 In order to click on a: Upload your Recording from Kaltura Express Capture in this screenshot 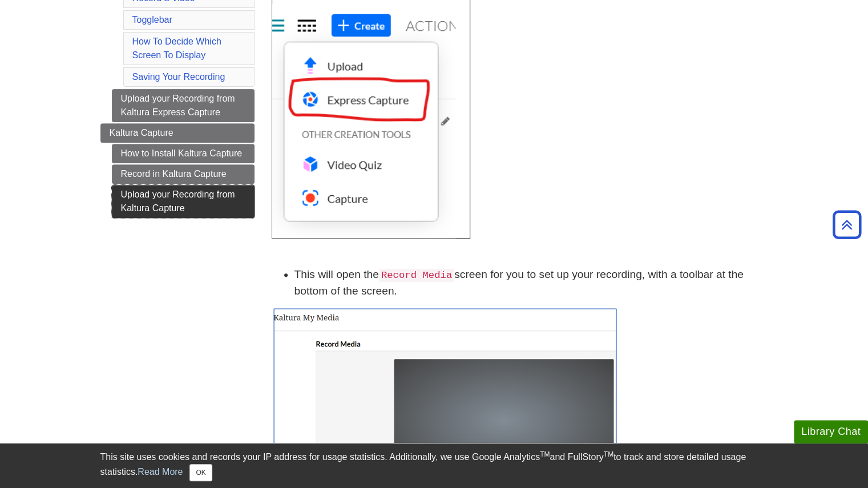, I will do `click(183, 106)`.